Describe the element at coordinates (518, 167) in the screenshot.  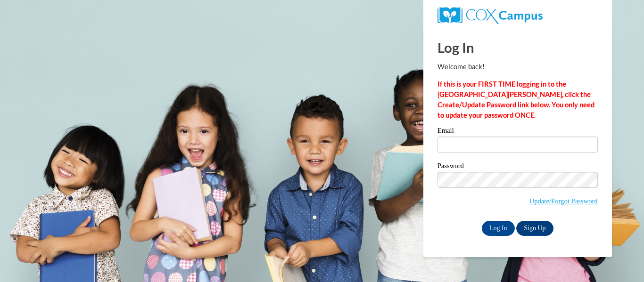
I see `label: Password` at that location.